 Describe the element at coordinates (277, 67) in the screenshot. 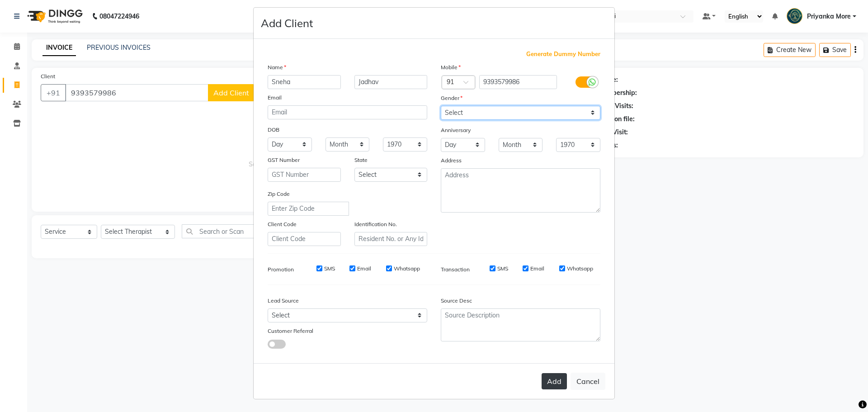

I see `label: Name` at that location.